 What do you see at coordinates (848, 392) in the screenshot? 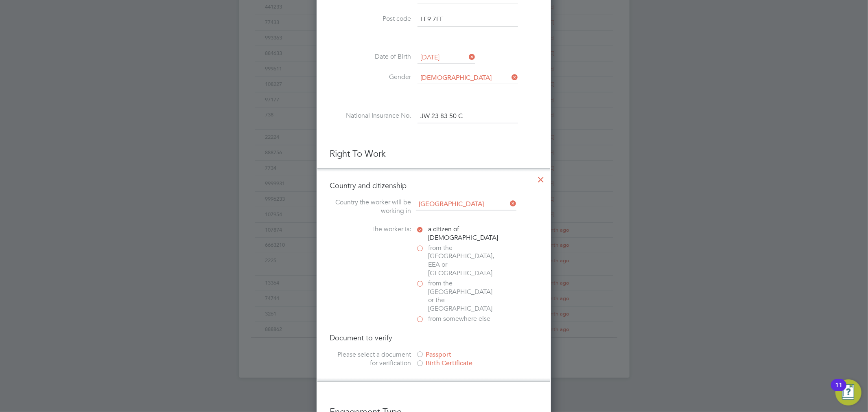
I see `button: Open Resource Center, 11 new notifications` at bounding box center [848, 392].